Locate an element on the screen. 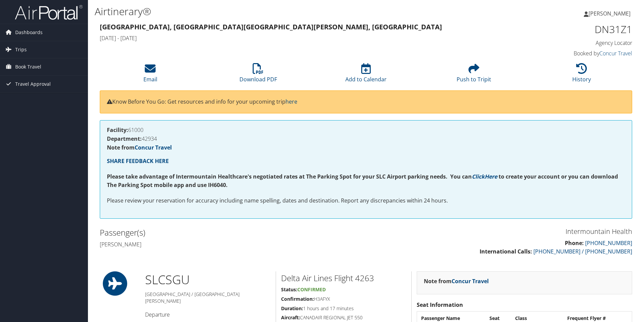 The image size is (644, 322). h4: Departure is located at coordinates (208, 315).